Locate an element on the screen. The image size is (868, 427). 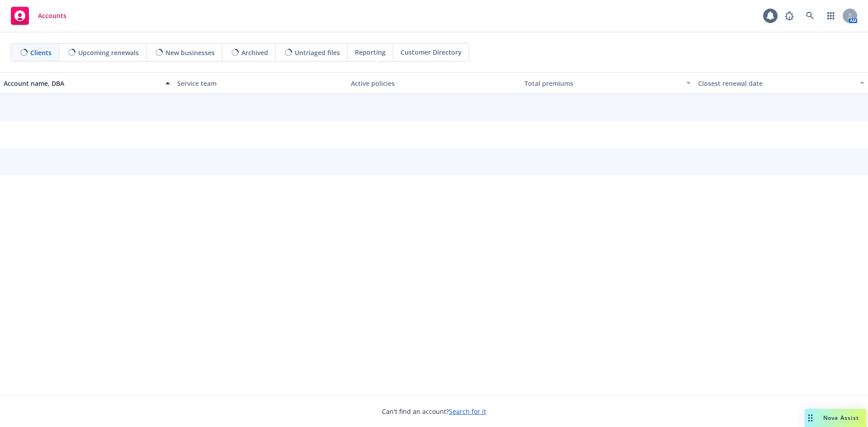
div: Closest renewal date is located at coordinates (776, 83).